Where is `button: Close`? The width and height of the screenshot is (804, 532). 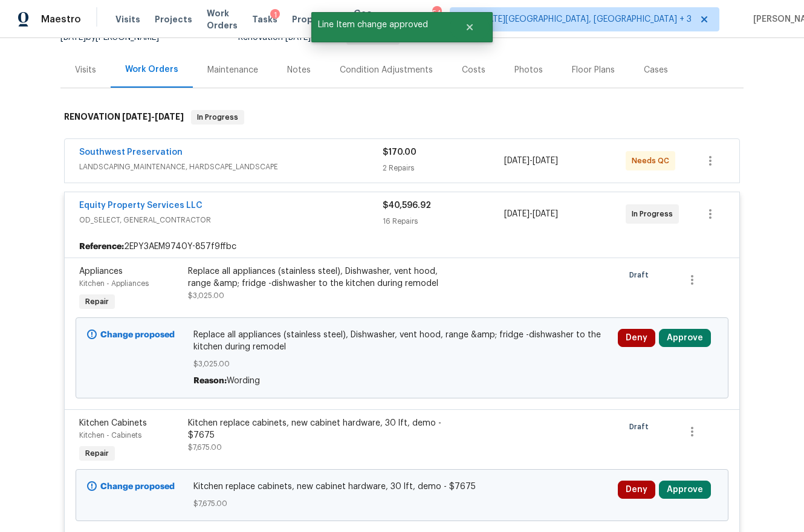 button: Close is located at coordinates (470, 28).